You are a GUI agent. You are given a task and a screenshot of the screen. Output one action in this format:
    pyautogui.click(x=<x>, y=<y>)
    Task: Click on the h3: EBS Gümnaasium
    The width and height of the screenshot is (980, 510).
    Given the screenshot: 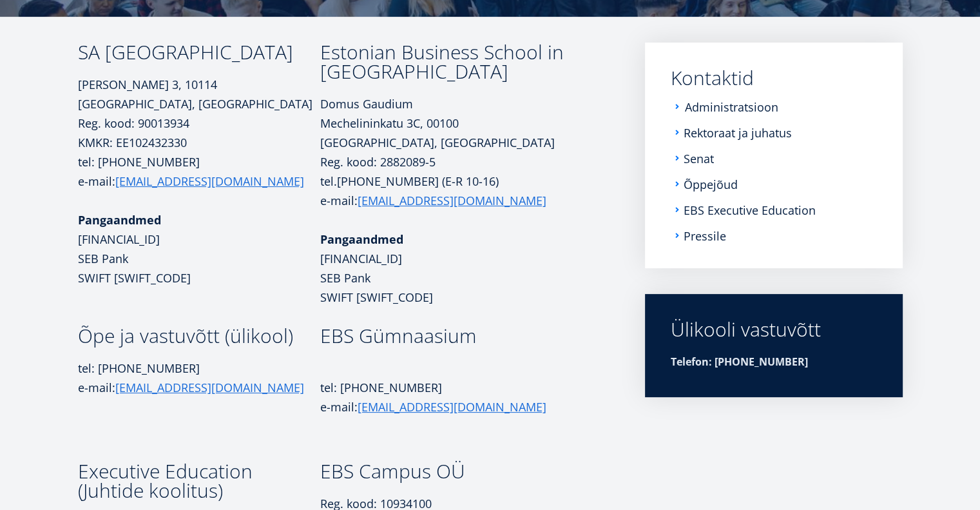 What is the action you would take?
    pyautogui.click(x=464, y=336)
    